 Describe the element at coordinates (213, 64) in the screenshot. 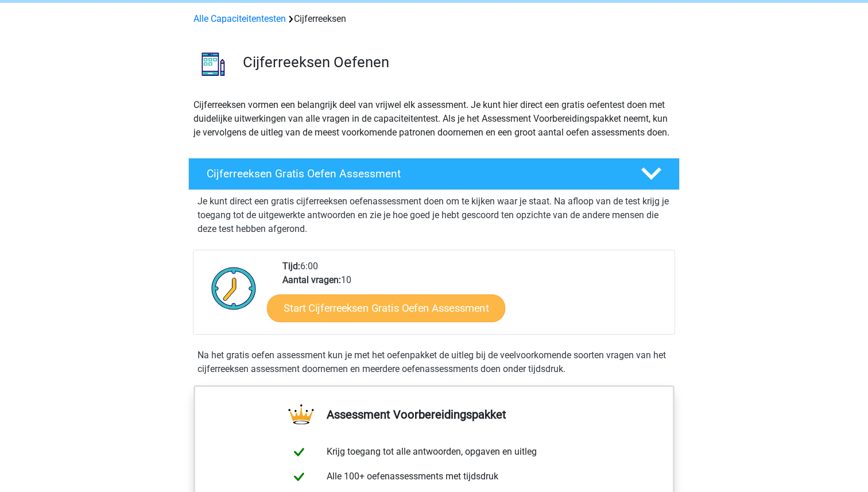

I see `img: cijferreeksen` at that location.